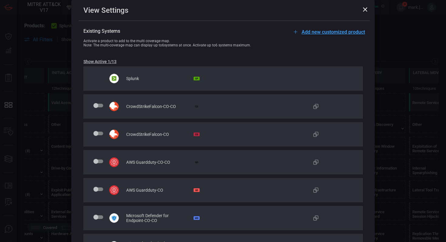 Image resolution: width=446 pixels, height=242 pixels. I want to click on span: Microsoft Defender for Endpoint-CO-CO, so click(157, 218).